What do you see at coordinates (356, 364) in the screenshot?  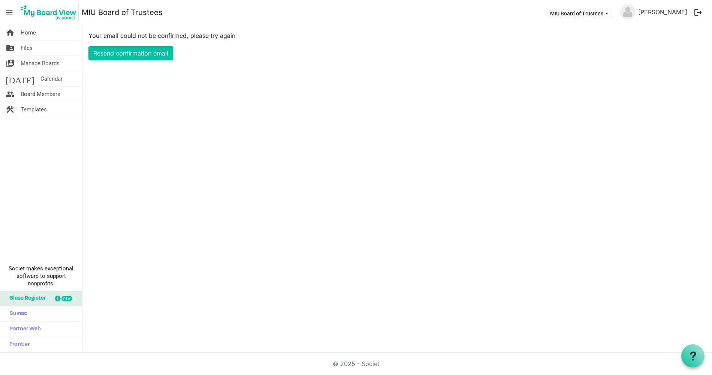 I see `a: © 2025 - Societ` at bounding box center [356, 364].